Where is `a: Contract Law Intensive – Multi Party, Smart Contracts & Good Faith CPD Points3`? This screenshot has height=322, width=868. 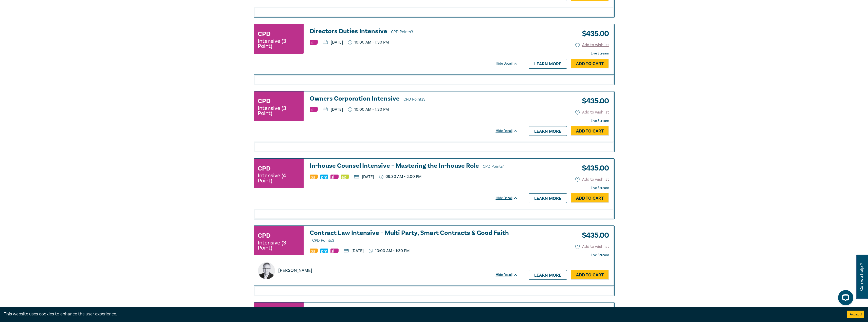
a: Contract Law Intensive – Multi Party, Smart Contracts & Good Faith CPD Points3 is located at coordinates (414, 237).